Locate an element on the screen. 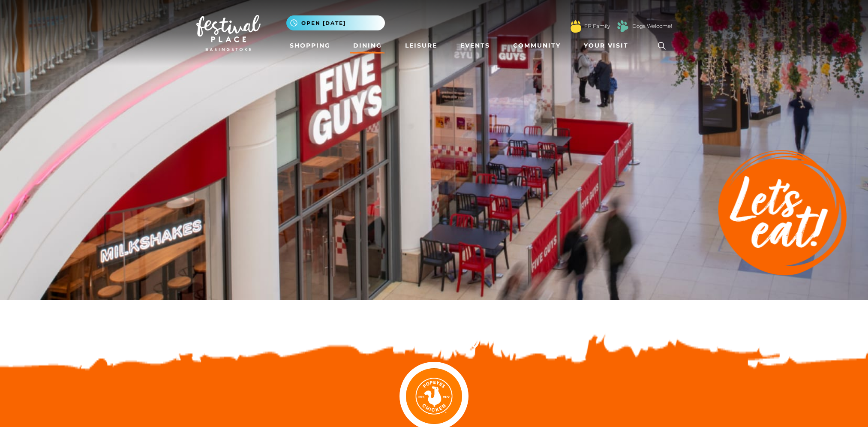  a: Community is located at coordinates (537, 46).